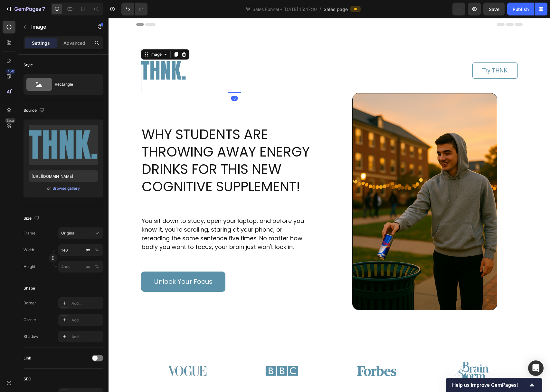 Image resolution: width=550 pixels, height=392 pixels. I want to click on button: 7, so click(25, 9).